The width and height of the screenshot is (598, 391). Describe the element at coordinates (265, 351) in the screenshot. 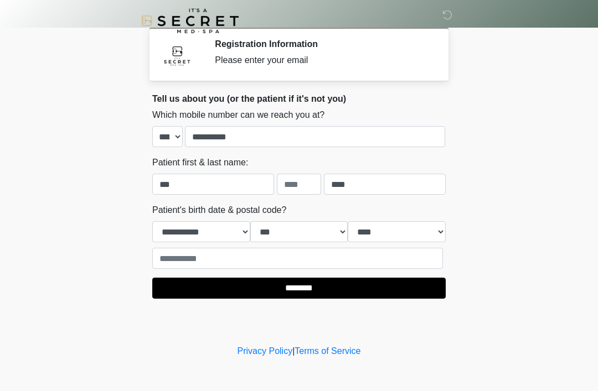

I see `a: Privacy Policy` at that location.